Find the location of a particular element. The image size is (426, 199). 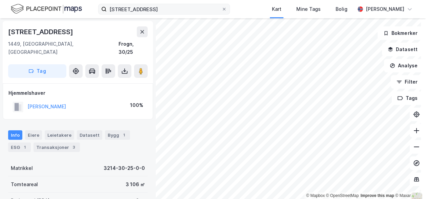

button: Filter is located at coordinates (407, 82).